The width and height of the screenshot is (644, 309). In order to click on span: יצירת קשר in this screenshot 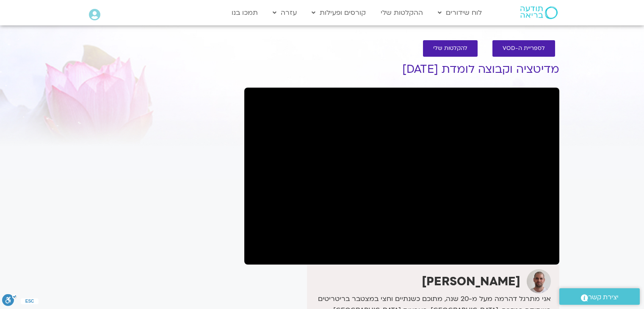, I will do `click(603, 297)`.